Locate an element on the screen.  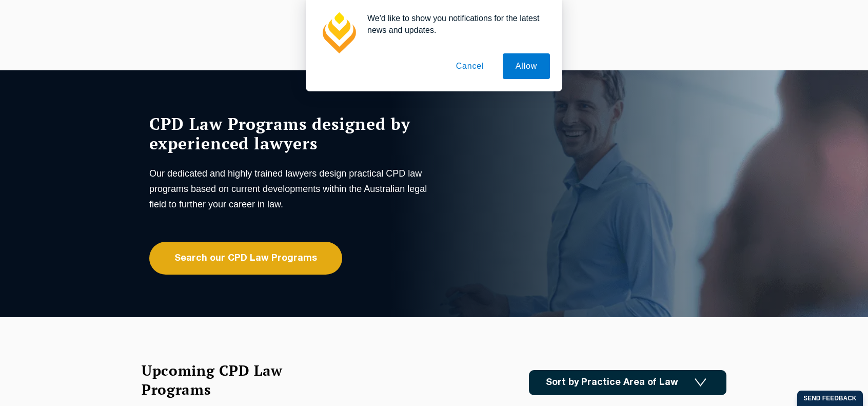
p: Our dedicated and highly trained lawyers design practical CPD law programs based on current devel... is located at coordinates (290, 189).